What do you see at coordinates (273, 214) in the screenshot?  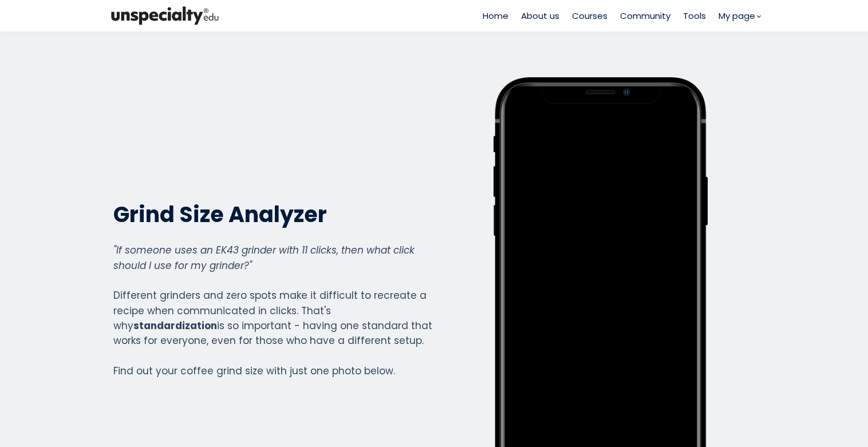 I see `h2: Grind Size Analyzer` at bounding box center [273, 214].